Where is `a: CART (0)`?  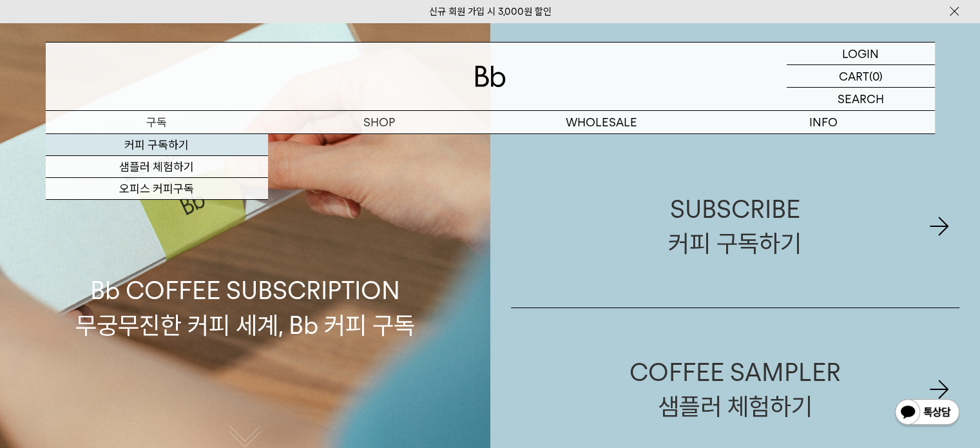 a: CART (0) is located at coordinates (861, 76).